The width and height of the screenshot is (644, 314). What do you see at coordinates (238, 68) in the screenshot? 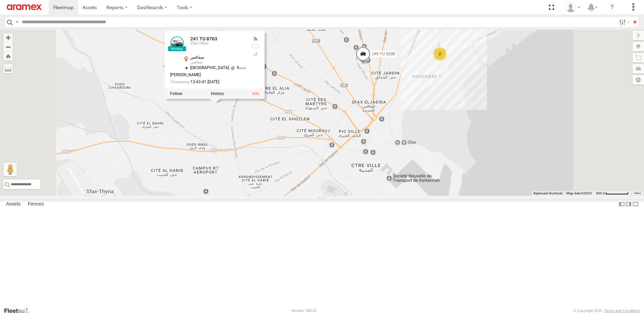
I see `span: 9` at bounding box center [238, 68].